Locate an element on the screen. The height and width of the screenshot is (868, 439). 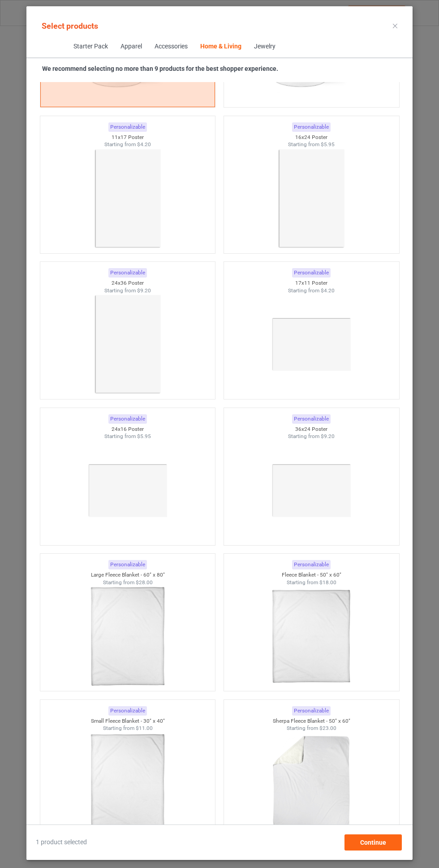
div: Jewelry is located at coordinates (264, 46).